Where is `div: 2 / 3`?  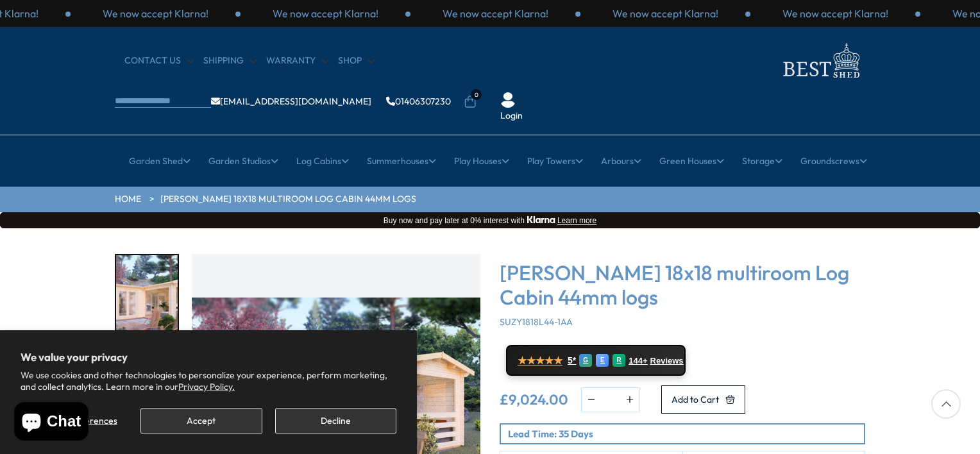 div: 2 / 3 is located at coordinates (495, 14).